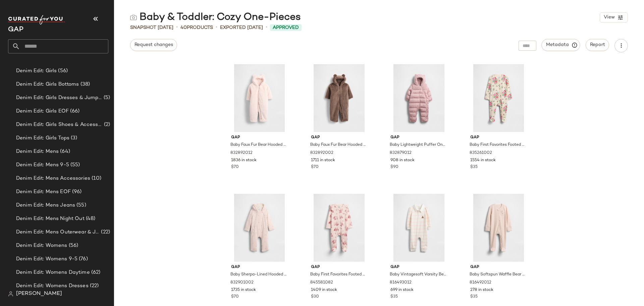 The width and height of the screenshot is (644, 306). What do you see at coordinates (95, 273) in the screenshot?
I see `span: (62)` at bounding box center [95, 273].